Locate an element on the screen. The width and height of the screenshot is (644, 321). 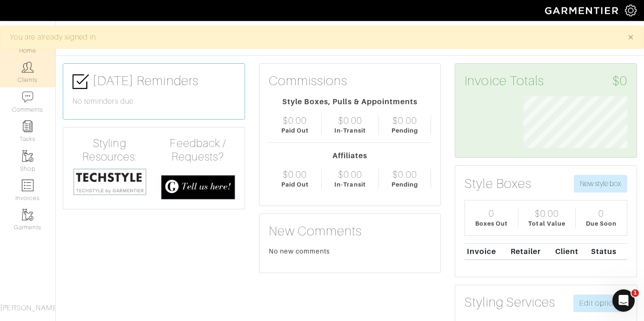
img: garmentier-logo-header-white-b43fb05a5012e4ada735d5af1a66efaba907eab6374d6393d1fbf88cb4ef424d.png is located at coordinates (583, 11).